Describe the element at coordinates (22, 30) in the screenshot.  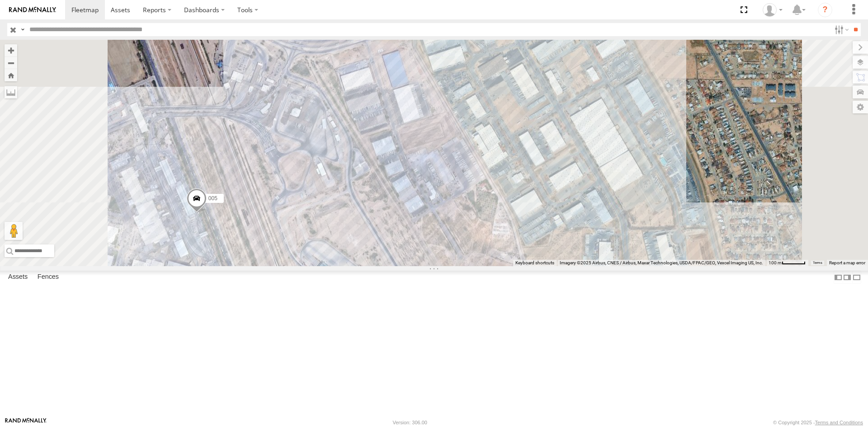
I see `label: Search Query` at that location.